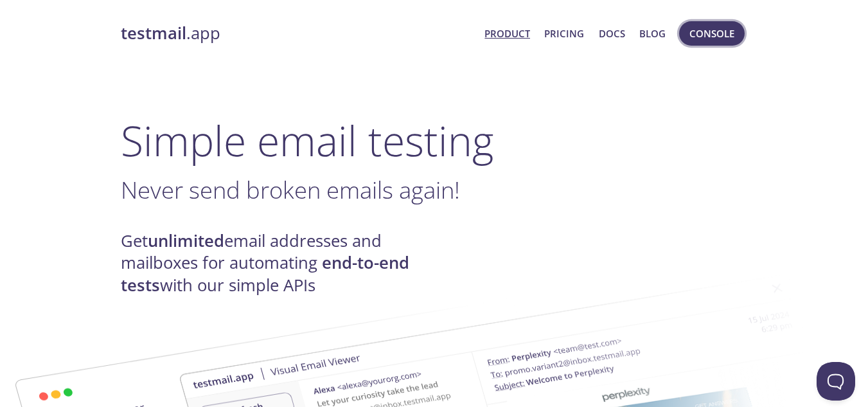  Describe the element at coordinates (265, 273) in the screenshot. I see `strong: end-to-end tests` at that location.